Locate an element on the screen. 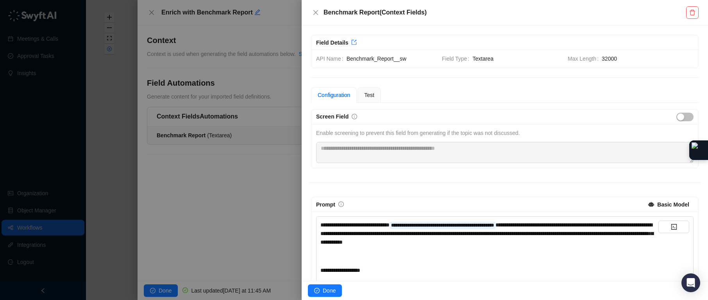 The height and width of the screenshot is (300, 708). span: Enable screening to prevent this field from generating if the topic was not discussed. is located at coordinates (418, 133).